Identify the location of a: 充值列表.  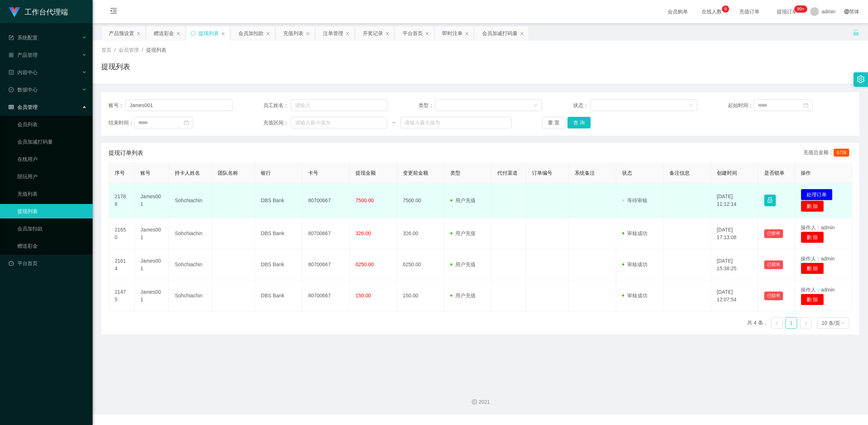
(52, 194).